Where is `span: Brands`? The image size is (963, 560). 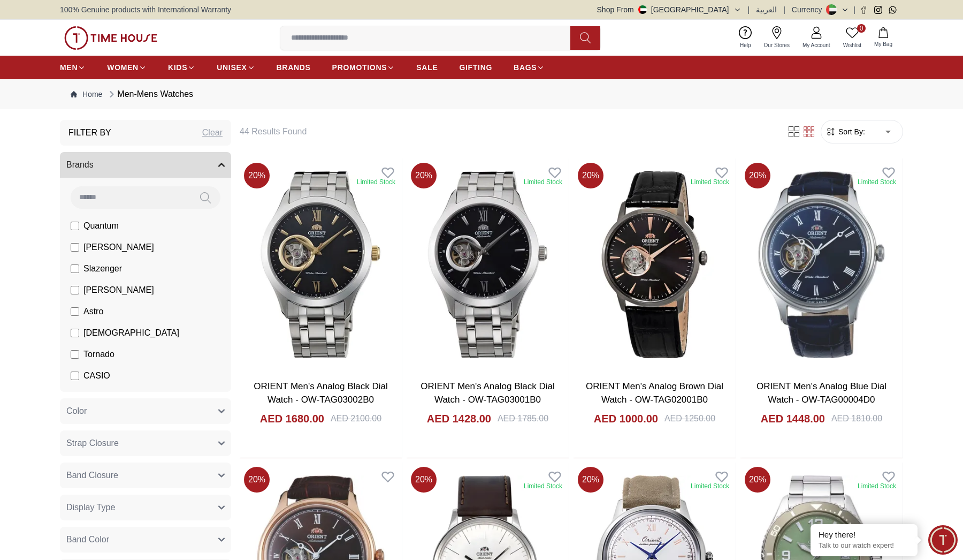 span: Brands is located at coordinates (80, 165).